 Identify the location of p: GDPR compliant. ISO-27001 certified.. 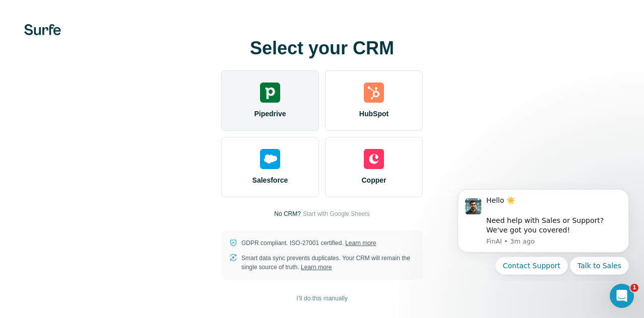
(308, 243).